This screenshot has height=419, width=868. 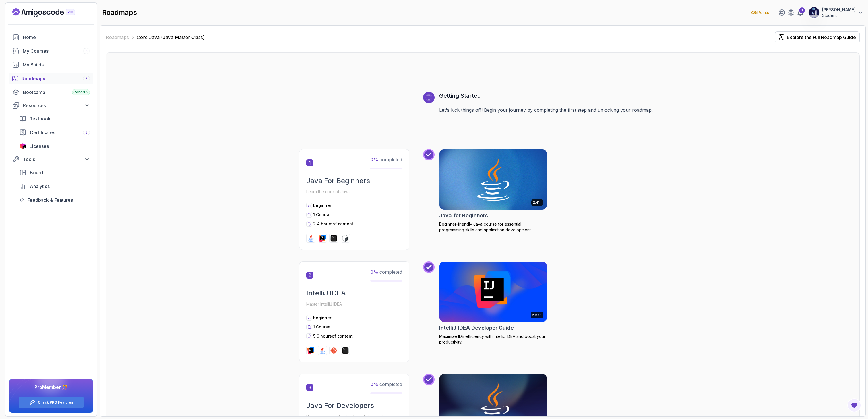 I want to click on p: Maximize IDE efficiency with IntelliJ IDEA and boost your productivity., so click(x=493, y=339).